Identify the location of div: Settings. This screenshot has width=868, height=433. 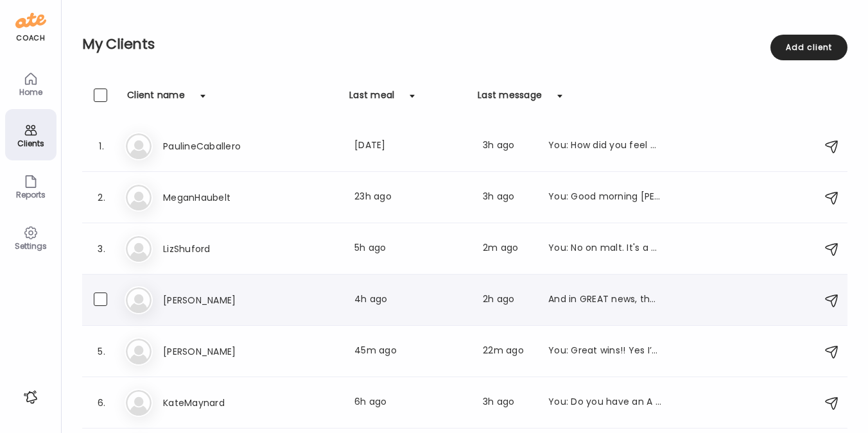
(30, 246).